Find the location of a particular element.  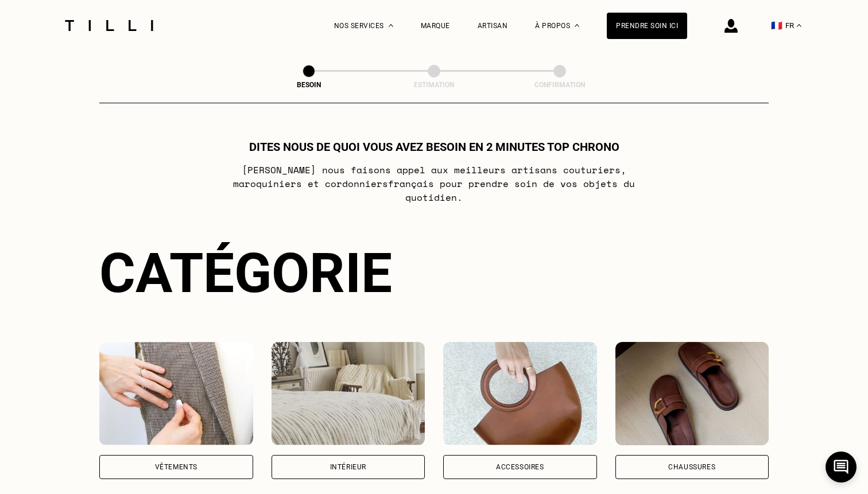

div: Marque is located at coordinates (435, 26).